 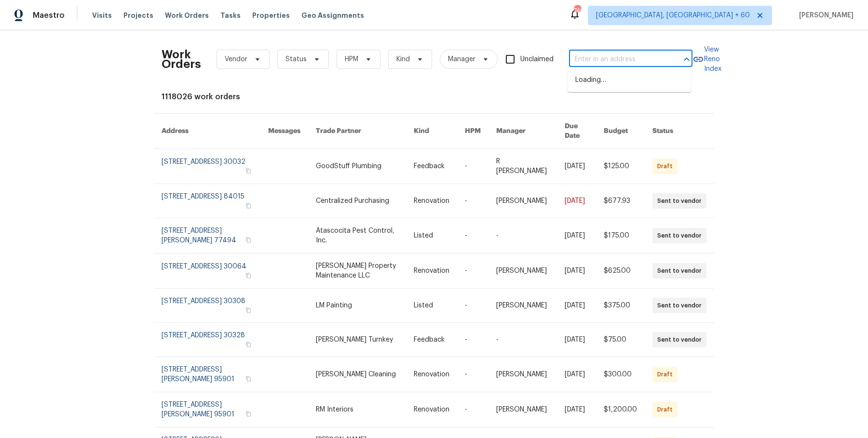 I want to click on th: Status, so click(x=679, y=131).